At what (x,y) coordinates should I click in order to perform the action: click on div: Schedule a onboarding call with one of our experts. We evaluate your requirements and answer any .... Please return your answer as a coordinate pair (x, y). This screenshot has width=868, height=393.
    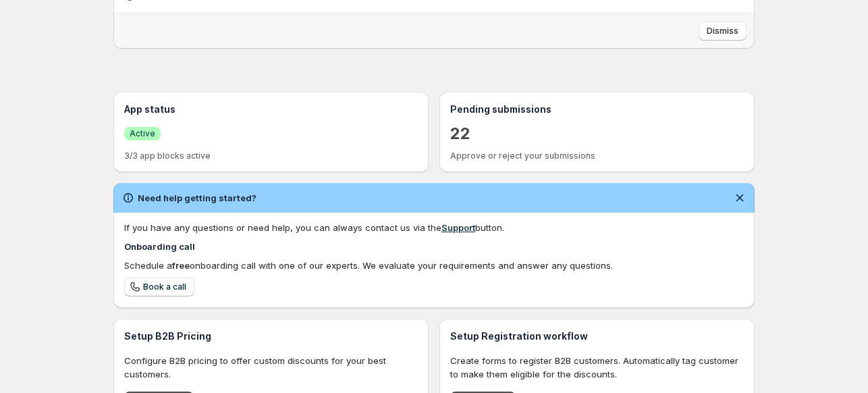
    Looking at the image, I should click on (434, 266).